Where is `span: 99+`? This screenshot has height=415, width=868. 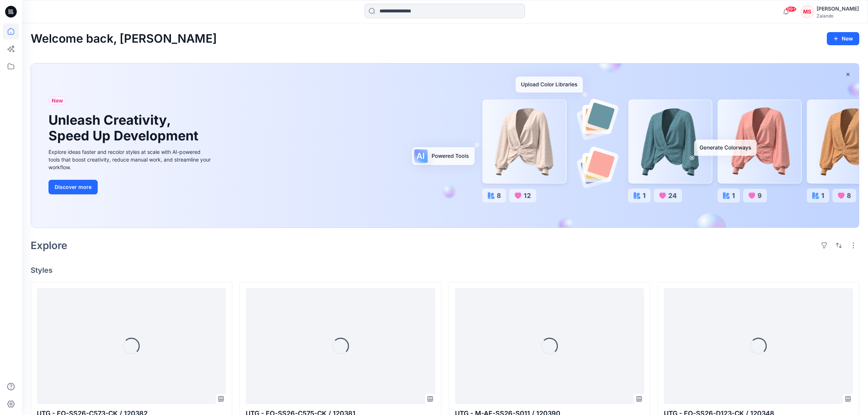
span: 99+ is located at coordinates (791, 9).